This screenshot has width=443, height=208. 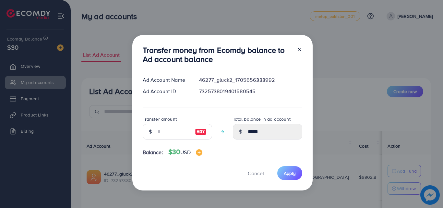 What do you see at coordinates (217, 55) in the screenshot?
I see `h3: Transfer money from Ecomdy balance to Ad account balance` at bounding box center [217, 55].